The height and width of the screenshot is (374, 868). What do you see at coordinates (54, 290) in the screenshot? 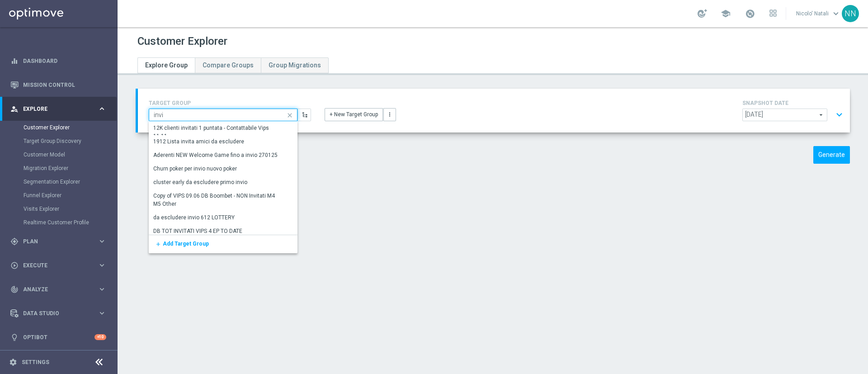
I see `div: Analyze` at bounding box center [54, 290].